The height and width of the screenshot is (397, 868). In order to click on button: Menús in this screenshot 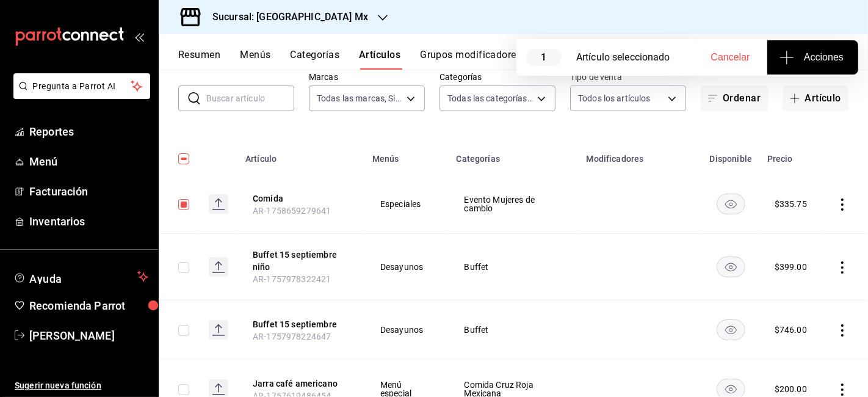, I will do `click(255, 59)`.